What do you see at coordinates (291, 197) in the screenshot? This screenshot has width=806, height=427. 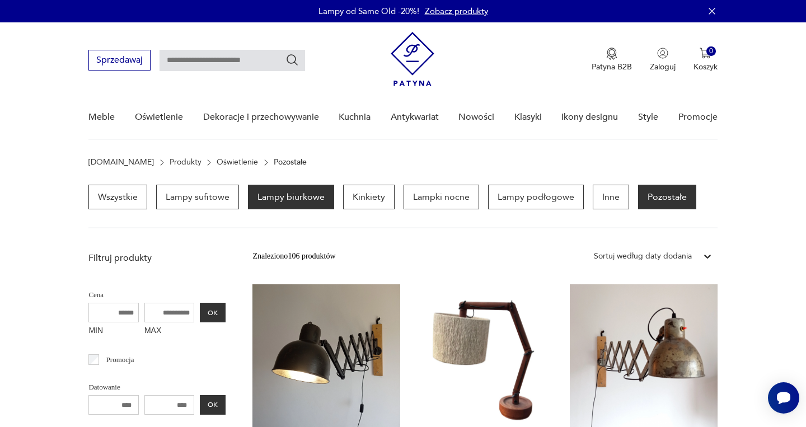 I see `p: Lampy biurkowe` at bounding box center [291, 197].